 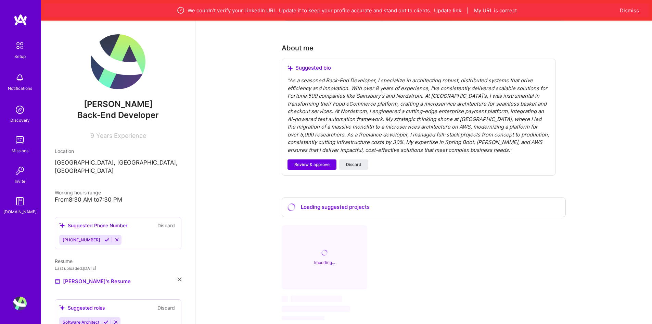 What do you see at coordinates (20, 181) in the screenshot?
I see `div: Invite` at bounding box center [20, 181].